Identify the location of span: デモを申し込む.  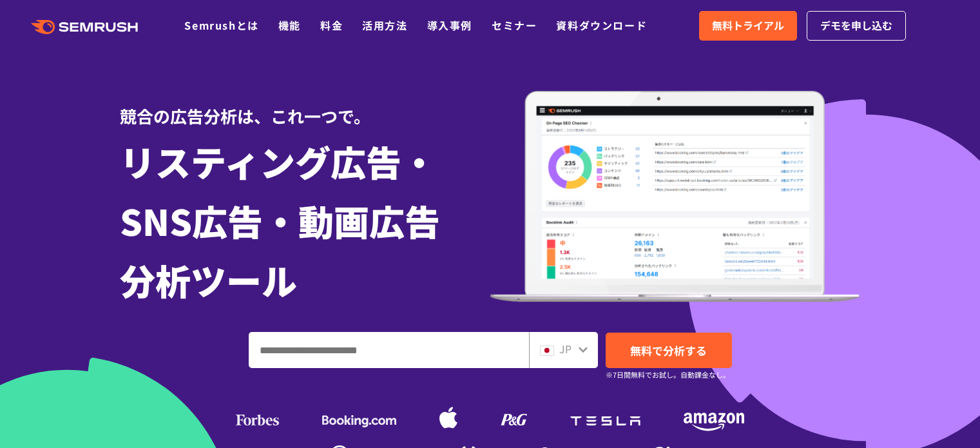
(856, 26).